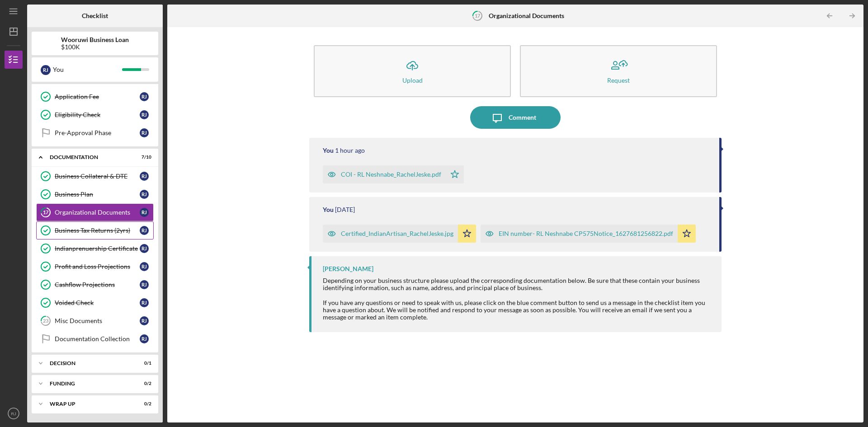 The height and width of the screenshot is (427, 868). Describe the element at coordinates (95, 115) in the screenshot. I see `a: Eligibility CheckRJ` at that location.